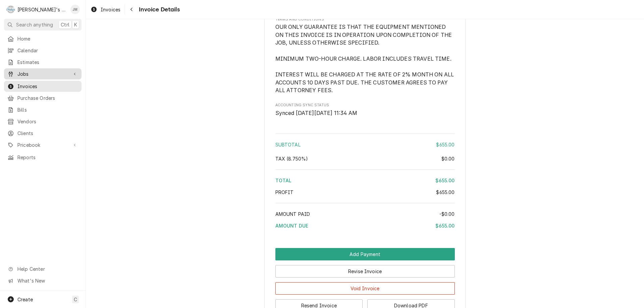 The height and width of the screenshot is (308, 644). What do you see at coordinates (365, 59) in the screenshot?
I see `span: OUR ONLY GUARANTEE IS THAT THE EQUIPMENT MENTIONED ON THIS INVOICE IS IN OPERATION UPON COMPLETIO...` at bounding box center [365, 59].